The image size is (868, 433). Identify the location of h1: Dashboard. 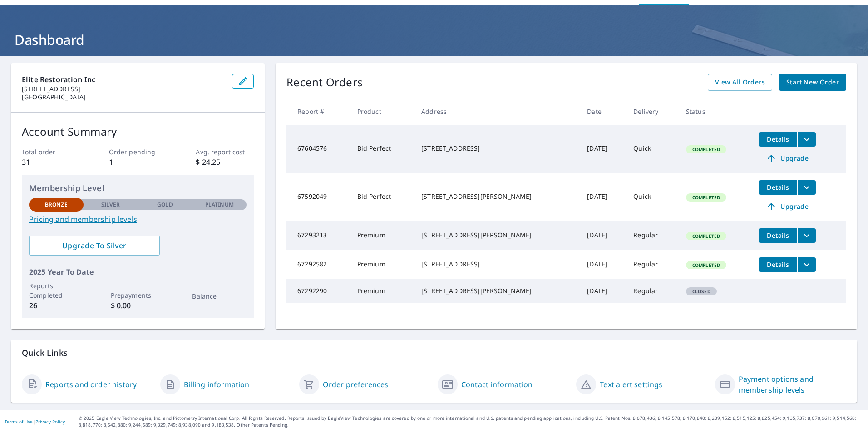
(434, 40).